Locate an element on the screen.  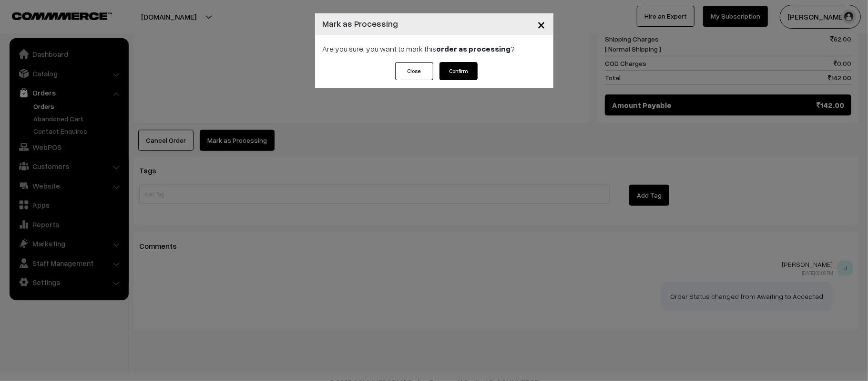
button: Confirm is located at coordinates (459, 71).